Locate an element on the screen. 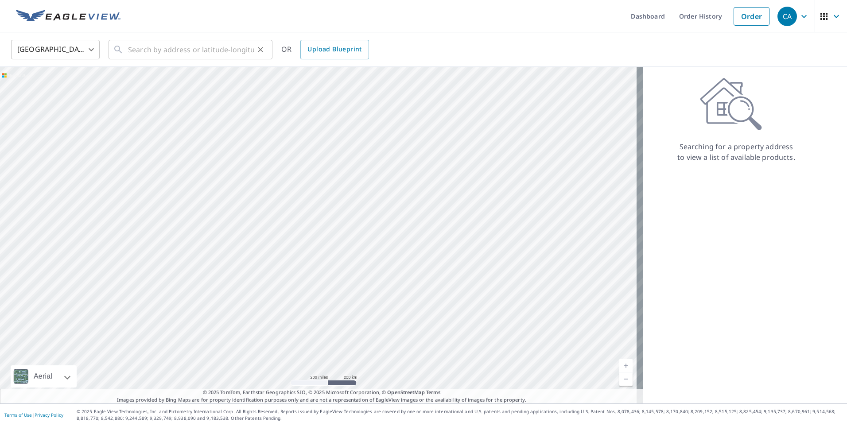 The width and height of the screenshot is (847, 426). a: Order is located at coordinates (751, 16).